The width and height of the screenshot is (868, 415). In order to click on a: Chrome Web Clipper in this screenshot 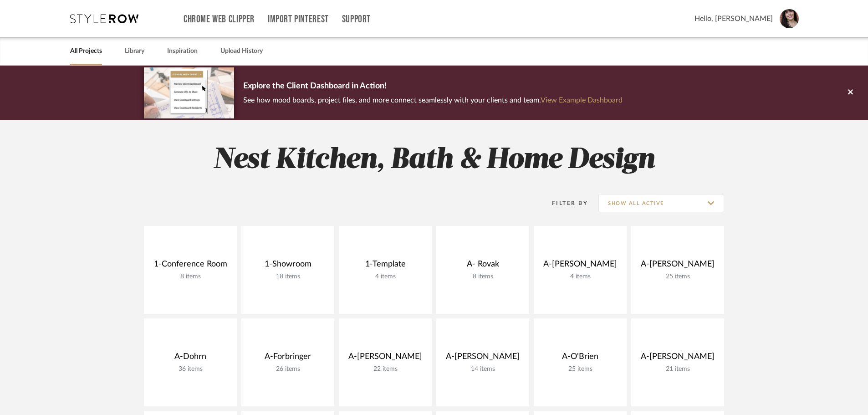, I will do `click(219, 19)`.